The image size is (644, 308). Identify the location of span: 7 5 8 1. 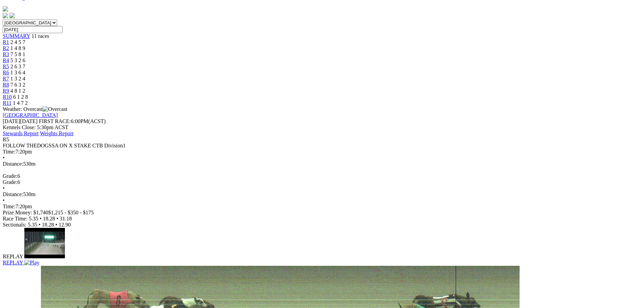
(18, 54).